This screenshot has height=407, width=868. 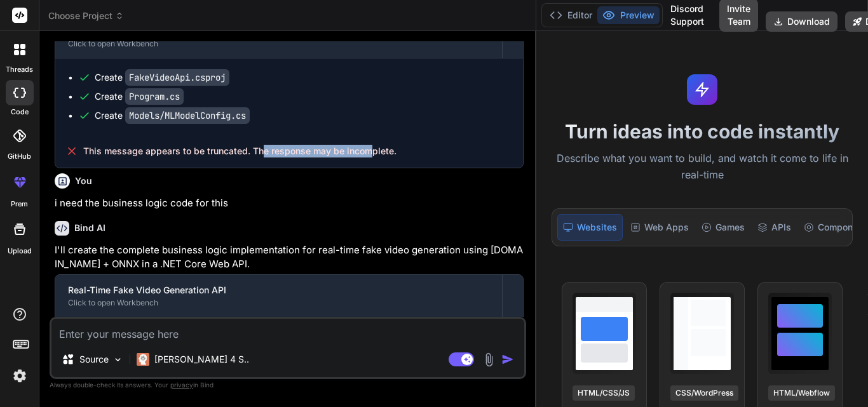 What do you see at coordinates (86, 16) in the screenshot?
I see `span: Choose Project` at bounding box center [86, 16].